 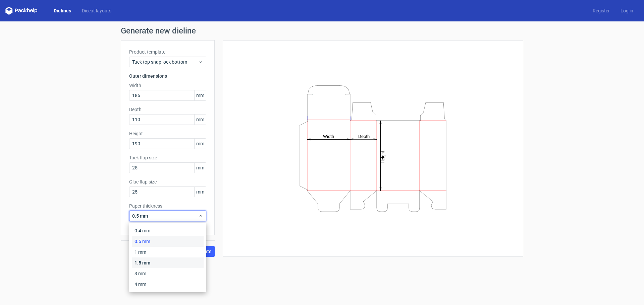 I want to click on label: Depth, so click(x=168, y=109).